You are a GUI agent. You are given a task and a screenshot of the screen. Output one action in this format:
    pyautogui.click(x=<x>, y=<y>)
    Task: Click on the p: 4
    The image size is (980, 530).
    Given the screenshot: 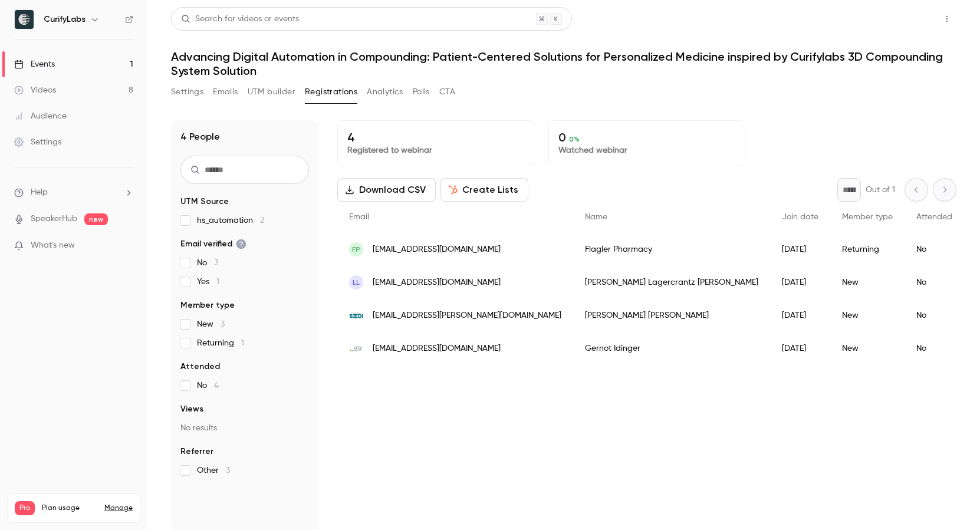 What is the action you would take?
    pyautogui.click(x=436, y=138)
    